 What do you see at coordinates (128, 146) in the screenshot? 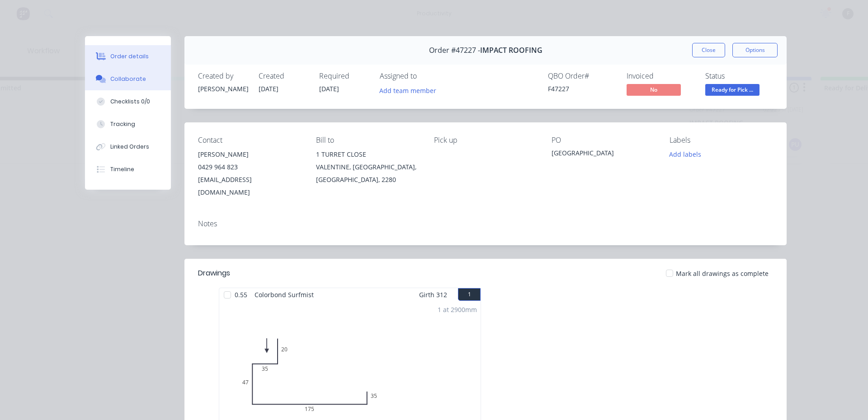
I see `button: Linked Orders` at bounding box center [128, 146].